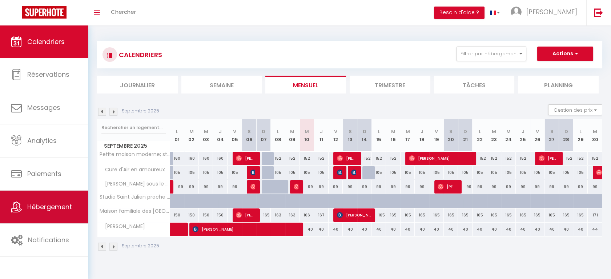  I want to click on span: Petite maison moderne; standing, so click(135, 154).